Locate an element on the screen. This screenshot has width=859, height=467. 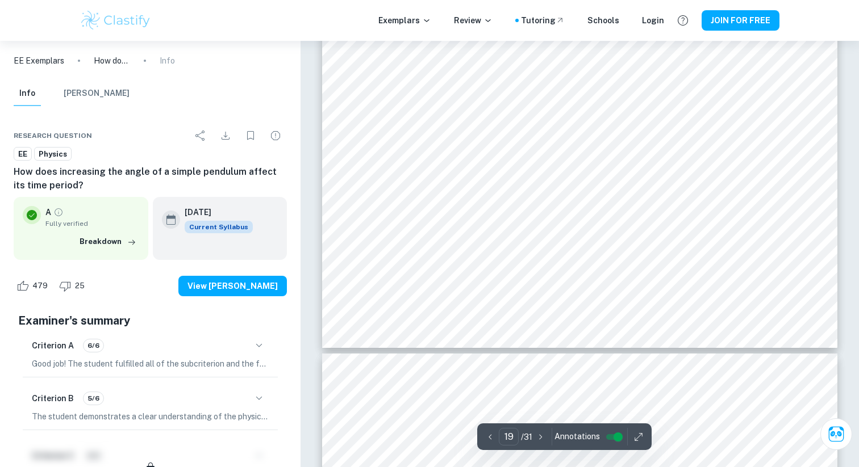
div: Login is located at coordinates (653, 20).